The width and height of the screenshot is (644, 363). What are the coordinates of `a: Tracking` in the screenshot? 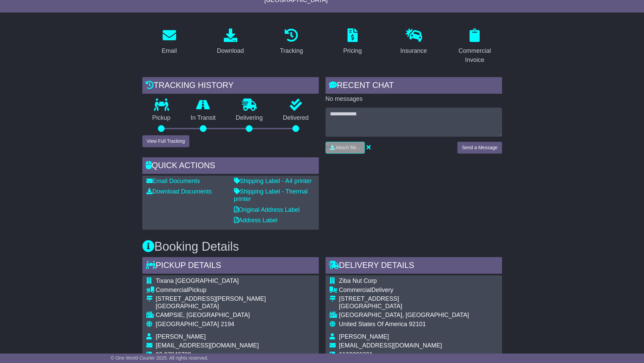 It's located at (291, 42).